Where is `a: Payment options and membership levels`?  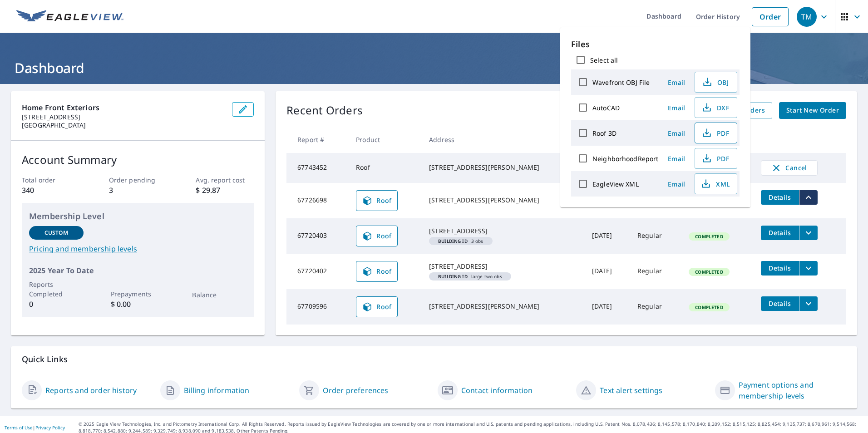
a: Payment options and membership levels is located at coordinates (793, 390).